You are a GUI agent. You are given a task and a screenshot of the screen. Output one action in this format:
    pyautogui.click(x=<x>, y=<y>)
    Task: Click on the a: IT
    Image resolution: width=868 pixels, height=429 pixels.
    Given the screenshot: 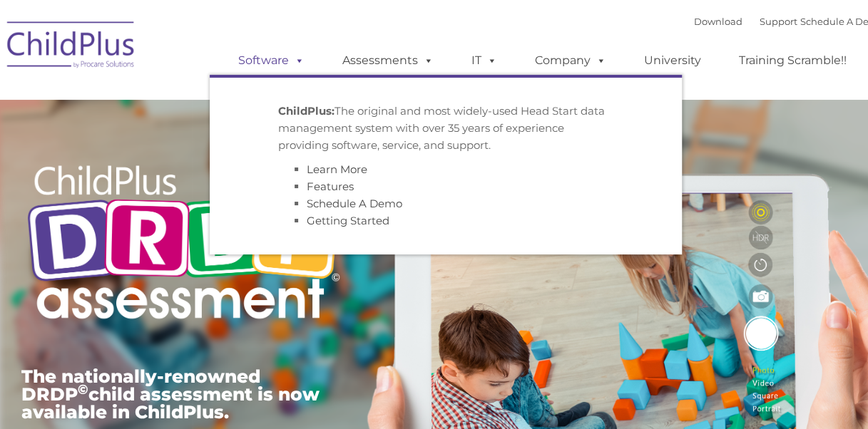 What is the action you would take?
    pyautogui.click(x=484, y=61)
    